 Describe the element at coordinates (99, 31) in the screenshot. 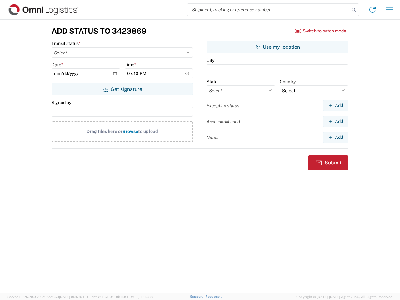

I see `h3: Add Status to 3423869` at that location.